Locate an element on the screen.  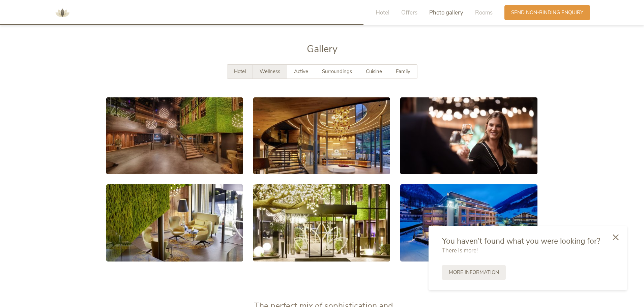
span: More information is located at coordinates (474, 272).